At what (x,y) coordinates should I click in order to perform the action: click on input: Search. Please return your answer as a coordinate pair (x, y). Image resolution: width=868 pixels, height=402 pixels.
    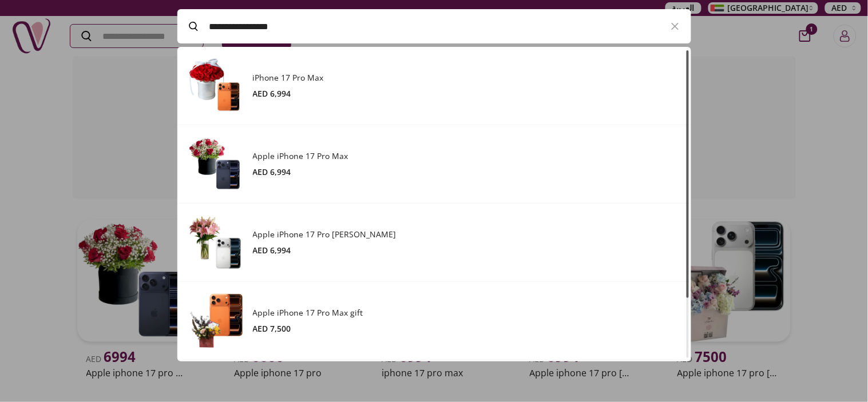
    Looking at the image, I should click on (434, 26).